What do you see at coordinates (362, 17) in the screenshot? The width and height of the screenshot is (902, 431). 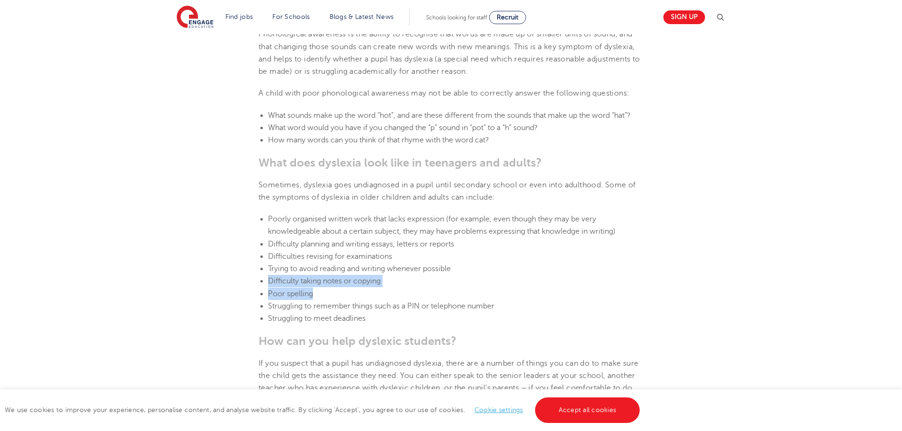 I see `a: Blogs & Latest News` at bounding box center [362, 17].